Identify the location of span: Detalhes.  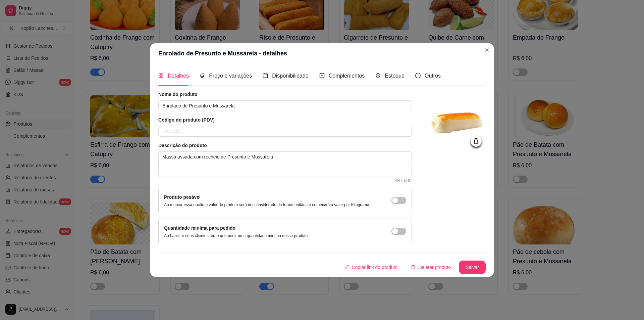
(178, 75).